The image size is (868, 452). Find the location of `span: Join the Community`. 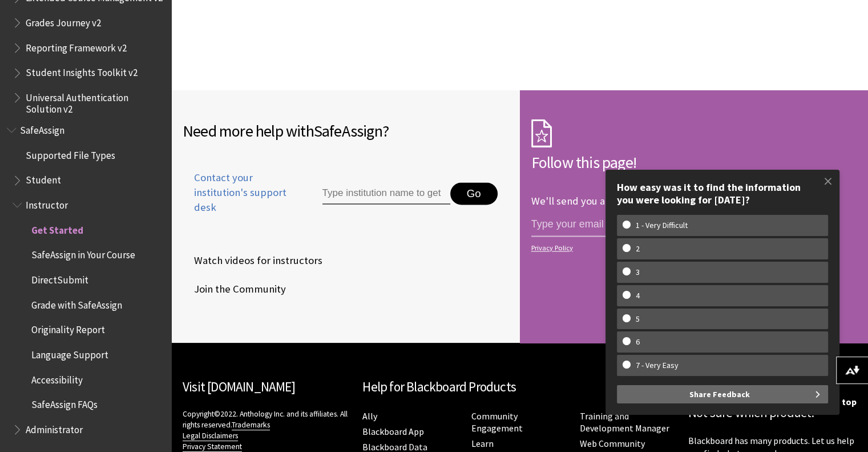

span: Join the Community is located at coordinates (234, 289).